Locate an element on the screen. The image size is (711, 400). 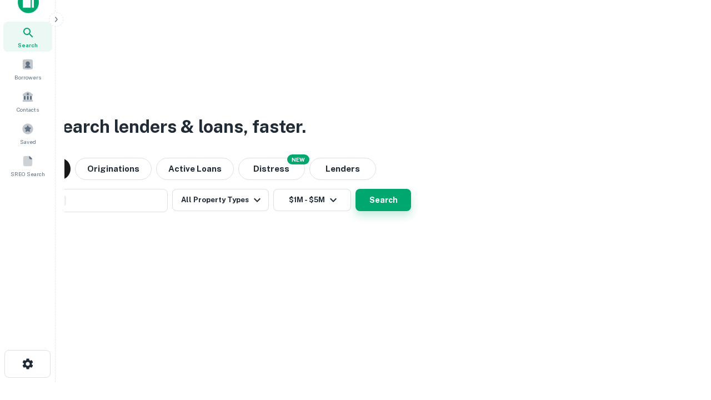
h3: Search lenders & loans, faster. is located at coordinates (178, 127).